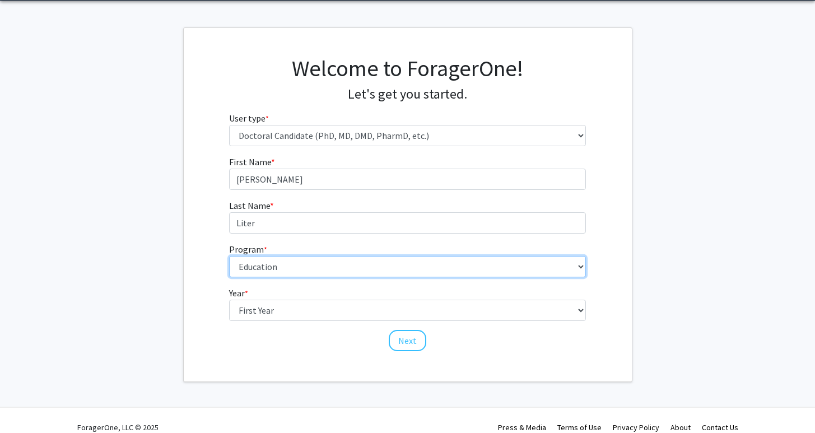  What do you see at coordinates (407, 68) in the screenshot?
I see `h1: Welcome to ForagerOne!` at bounding box center [407, 68].